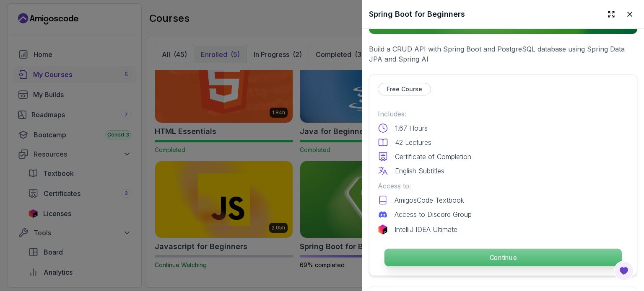 This screenshot has height=291, width=644. I want to click on p: Access to:, so click(503, 186).